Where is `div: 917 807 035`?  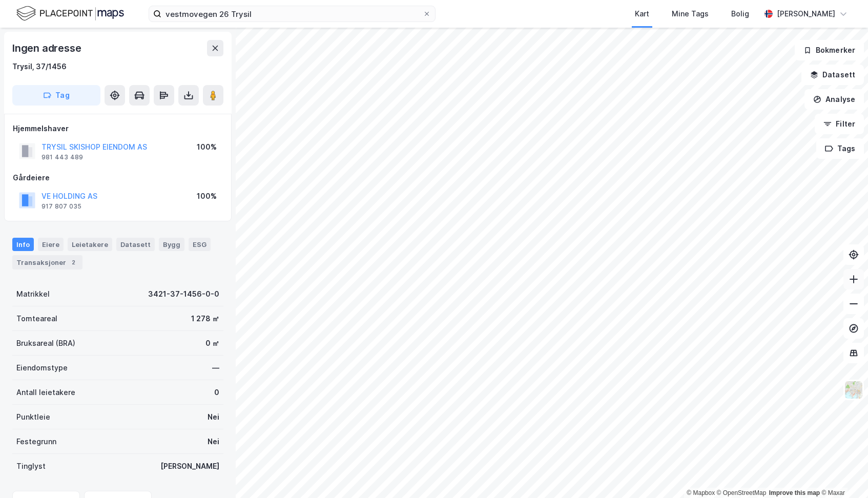 div: 917 807 035 is located at coordinates (62, 207).